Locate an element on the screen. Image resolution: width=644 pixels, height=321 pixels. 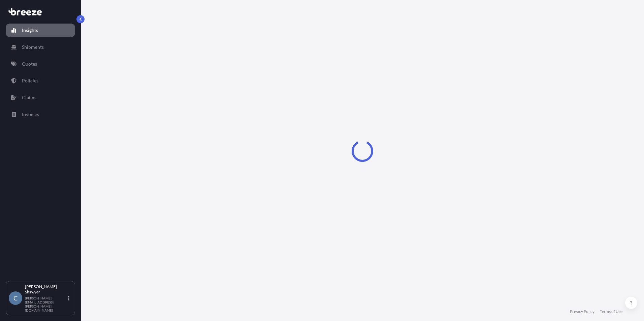
a: Claims is located at coordinates (40, 97).